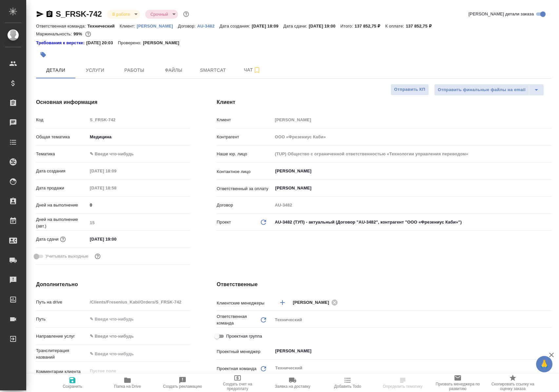 This screenshot has width=559, height=392. What do you see at coordinates (55, 34) in the screenshot?
I see `p: Маржинальность:` at bounding box center [55, 34].